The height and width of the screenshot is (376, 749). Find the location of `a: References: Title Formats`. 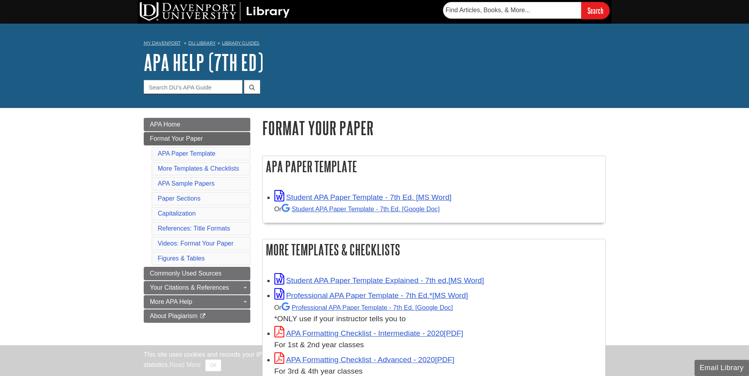

a: References: Title Formats is located at coordinates (194, 228).